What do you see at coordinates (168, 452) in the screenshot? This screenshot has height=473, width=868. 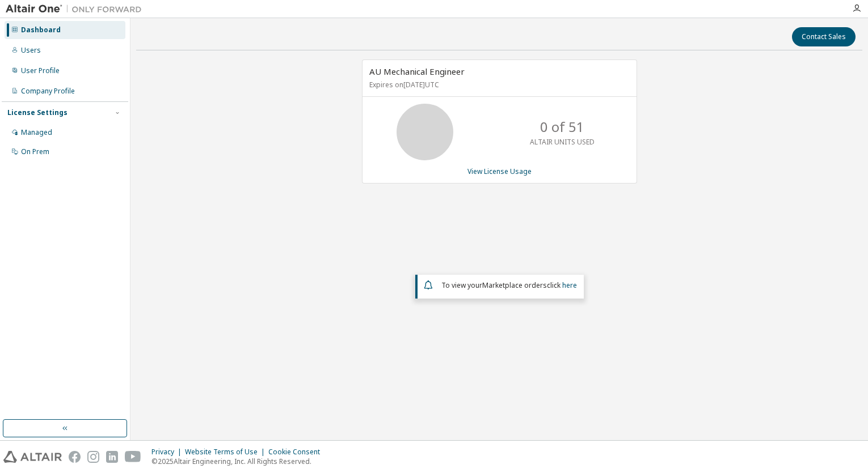 I see `div: Privacy` at bounding box center [168, 452].